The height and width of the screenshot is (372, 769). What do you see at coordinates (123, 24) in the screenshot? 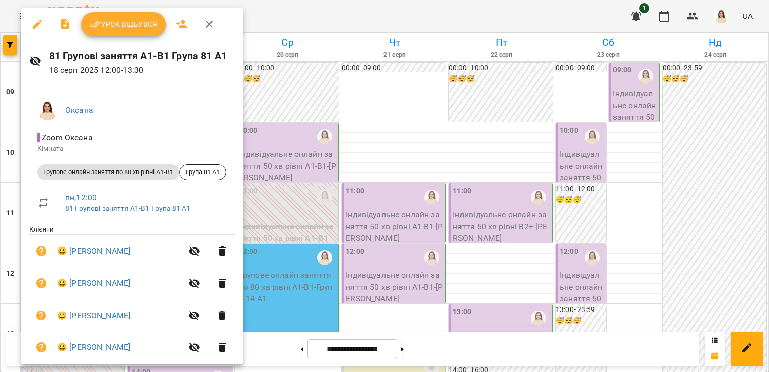
I see `button: Урок відбувся` at bounding box center [123, 24].